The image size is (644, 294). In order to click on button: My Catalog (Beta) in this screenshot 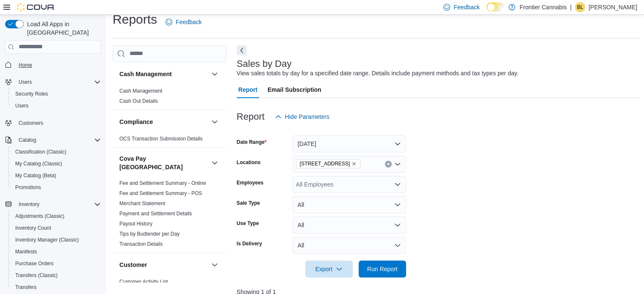, I will do `click(56, 176)`.